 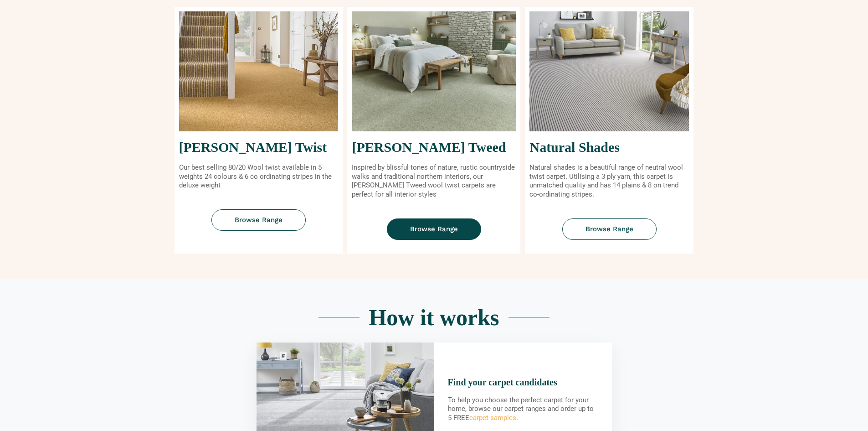 I want to click on h3: Find your carpet candidates, so click(x=523, y=382).